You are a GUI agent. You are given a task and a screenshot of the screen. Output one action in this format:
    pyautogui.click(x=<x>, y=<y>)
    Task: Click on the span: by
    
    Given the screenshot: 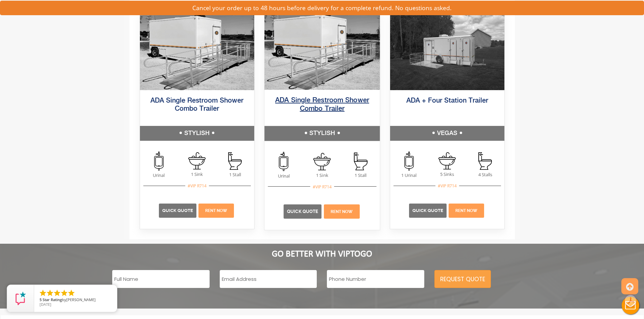 What is the action you would take?
    pyautogui.click(x=76, y=300)
    